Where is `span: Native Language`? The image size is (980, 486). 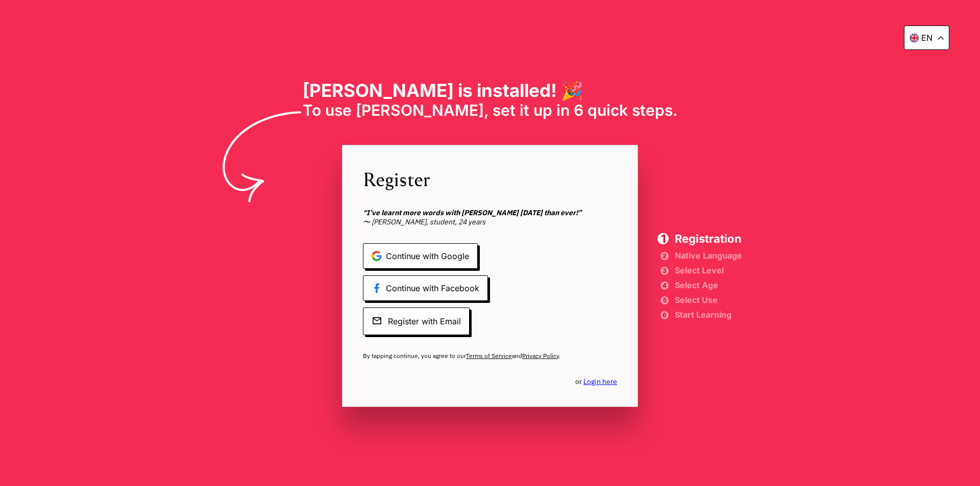 span: Native Language is located at coordinates (708, 256).